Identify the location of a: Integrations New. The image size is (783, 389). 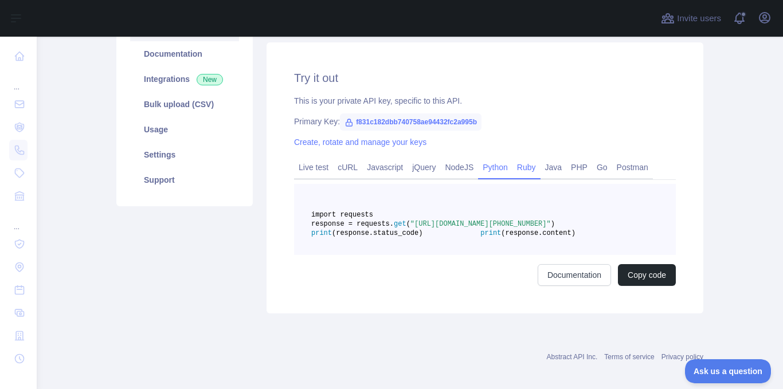
(185, 79).